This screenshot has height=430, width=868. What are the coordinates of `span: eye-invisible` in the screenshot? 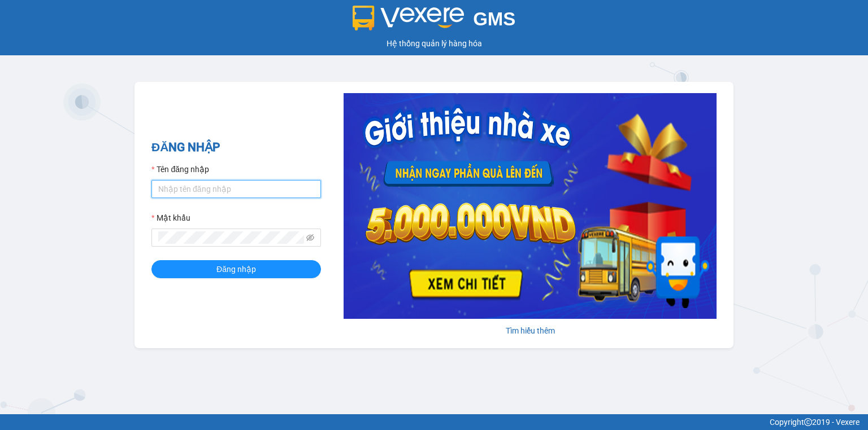 It's located at (310, 237).